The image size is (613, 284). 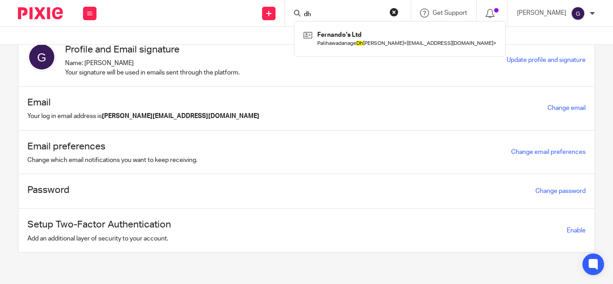 I want to click on p: Change which email notifications you want to keep receiving., so click(x=112, y=160).